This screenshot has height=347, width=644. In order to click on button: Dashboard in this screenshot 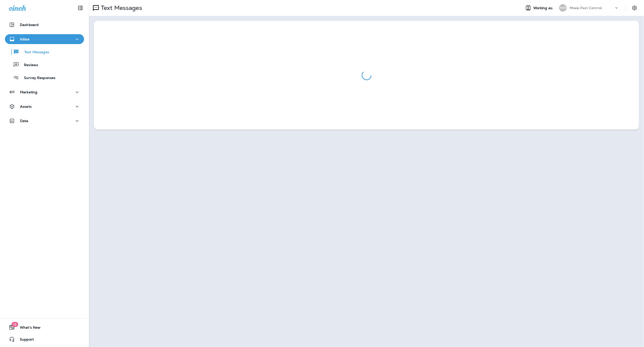, I will do `click(45, 25)`.